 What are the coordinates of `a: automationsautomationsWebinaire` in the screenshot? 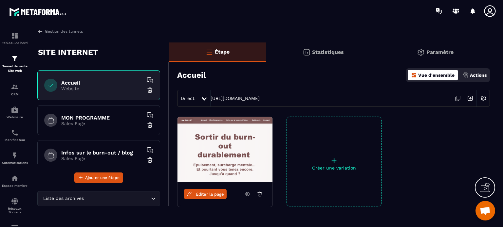 It's located at (15, 113).